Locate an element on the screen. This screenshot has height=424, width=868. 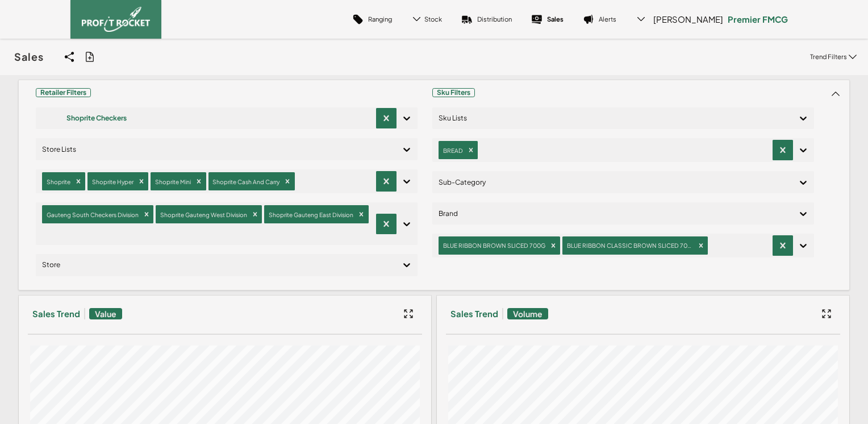
div: Shoprite Hyper is located at coordinates (112, 182).